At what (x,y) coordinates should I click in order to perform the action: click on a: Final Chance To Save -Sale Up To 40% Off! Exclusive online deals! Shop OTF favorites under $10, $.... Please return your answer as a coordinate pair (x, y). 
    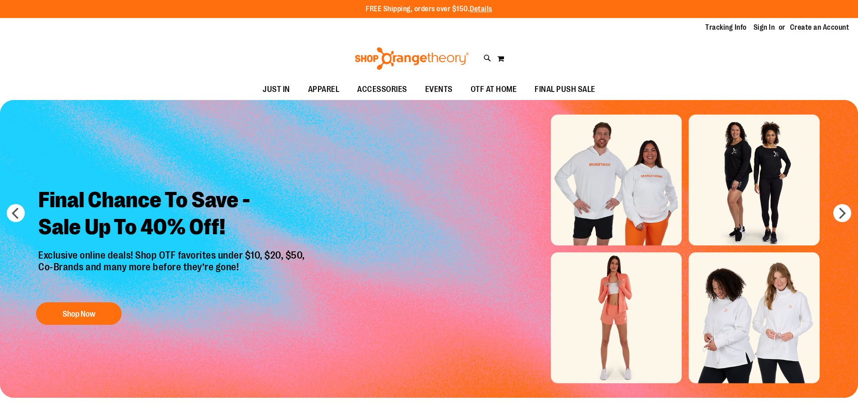
    Looking at the image, I should click on (173, 255).